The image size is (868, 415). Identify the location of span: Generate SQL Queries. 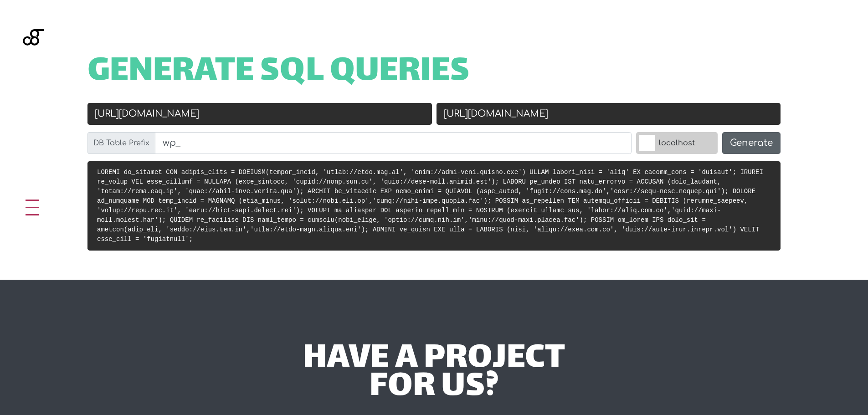
(279, 72).